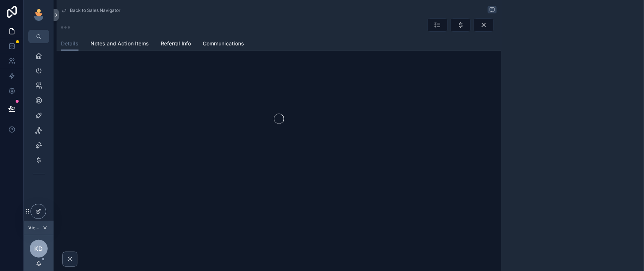 Image resolution: width=644 pixels, height=271 pixels. What do you see at coordinates (176, 45) in the screenshot?
I see `a: Referral Info` at bounding box center [176, 45].